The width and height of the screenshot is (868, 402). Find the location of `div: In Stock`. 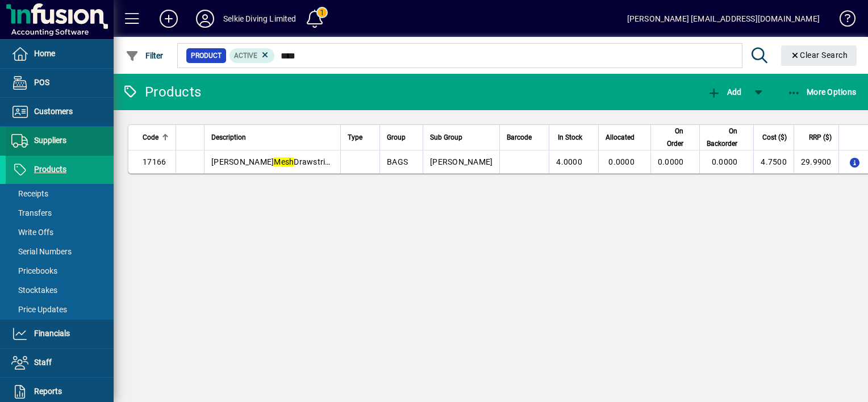

div: In Stock is located at coordinates (575, 137).